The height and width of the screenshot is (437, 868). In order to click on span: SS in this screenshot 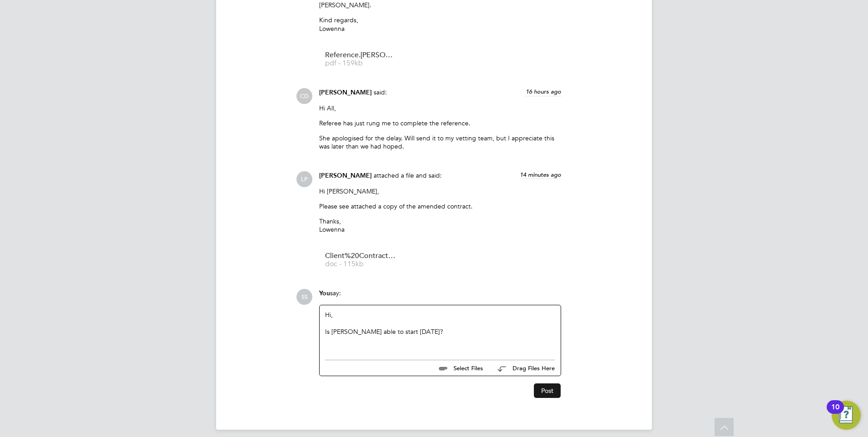, I will do `click(304, 297)`.